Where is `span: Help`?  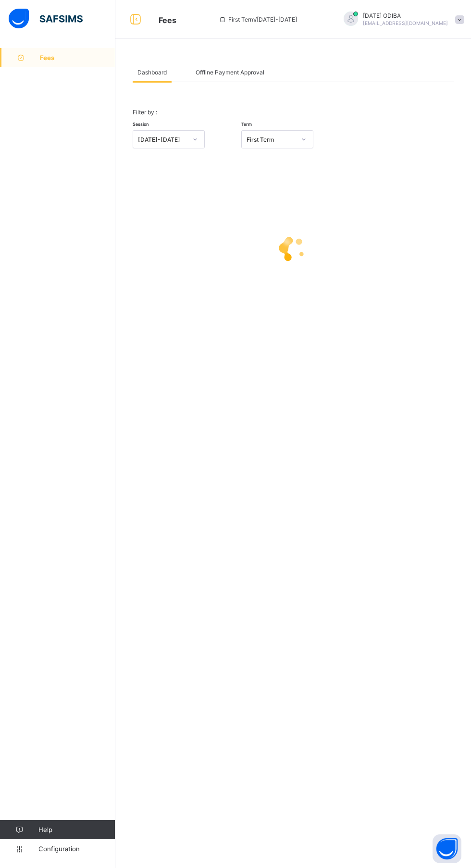 span: Help is located at coordinates (76, 829).